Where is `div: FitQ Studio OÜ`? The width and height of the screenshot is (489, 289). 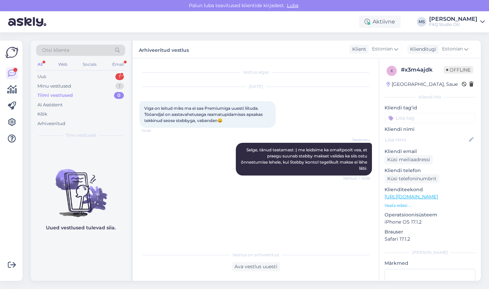
div: FitQ Studio OÜ is located at coordinates (453, 25).